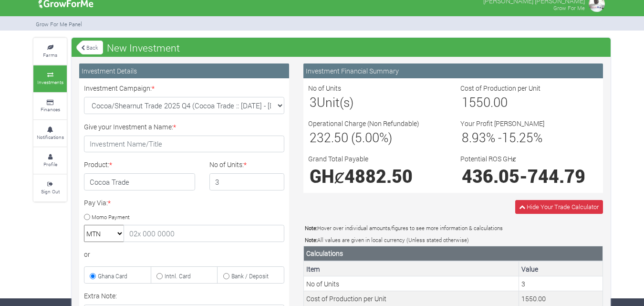 This screenshot has height=306, width=644. I want to click on label: Product:, so click(98, 164).